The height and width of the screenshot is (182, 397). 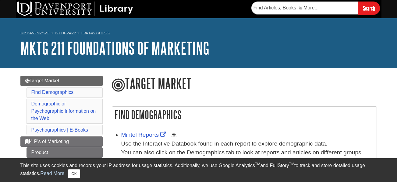 I want to click on img: Demographics, so click(x=174, y=135).